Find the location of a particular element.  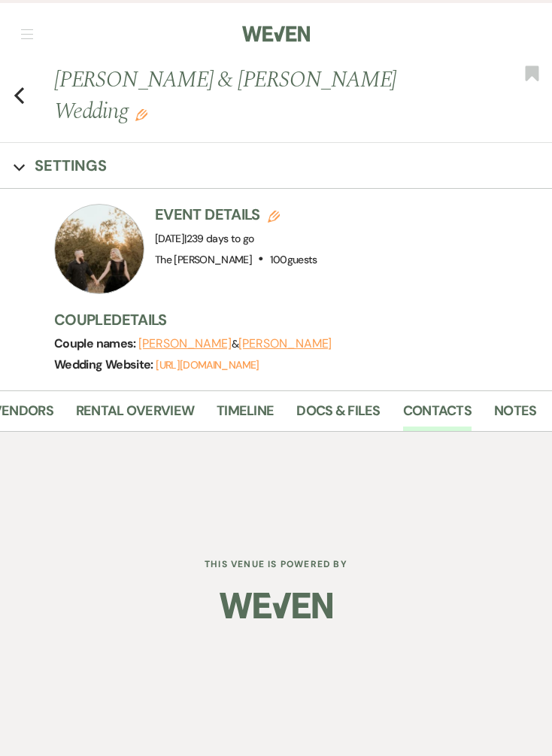

span: 100 guests is located at coordinates (294, 259).